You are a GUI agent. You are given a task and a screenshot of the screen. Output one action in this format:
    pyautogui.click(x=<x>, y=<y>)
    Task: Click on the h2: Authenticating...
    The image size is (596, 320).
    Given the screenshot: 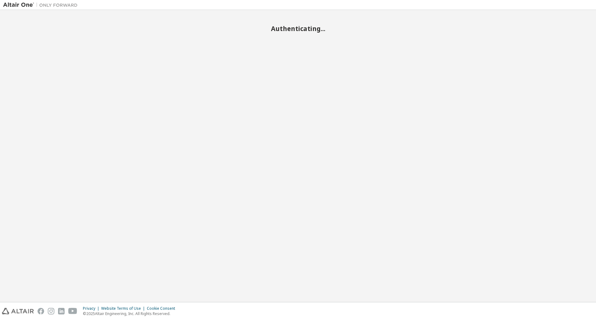 What is the action you would take?
    pyautogui.click(x=298, y=29)
    